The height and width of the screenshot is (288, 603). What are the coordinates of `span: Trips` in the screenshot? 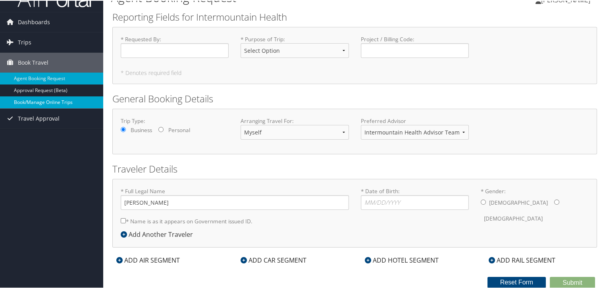 It's located at (25, 42).